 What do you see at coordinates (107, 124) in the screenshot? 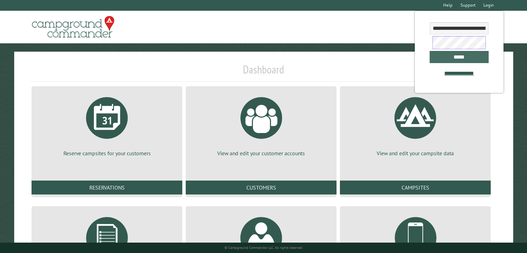
I see `a: Reserve campsites for your customers` at bounding box center [107, 124].